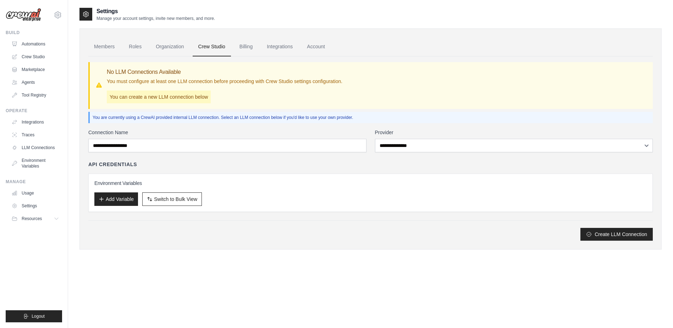 This screenshot has width=673, height=328. Describe the element at coordinates (35, 193) in the screenshot. I see `a: Usage` at that location.